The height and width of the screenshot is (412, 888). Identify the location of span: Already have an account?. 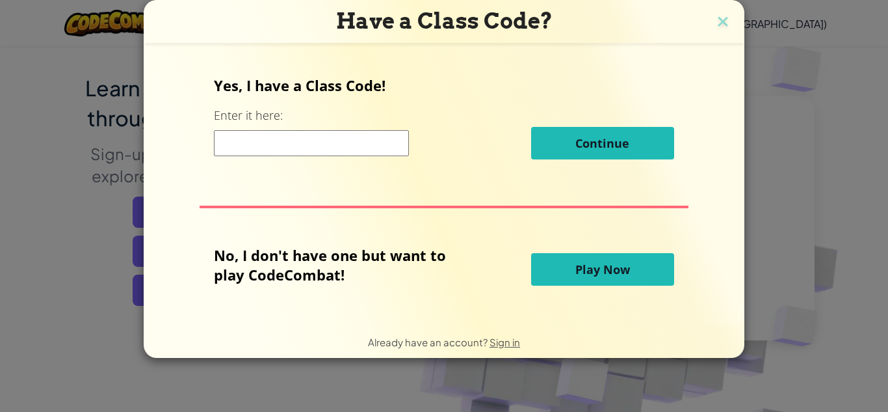
(428, 341).